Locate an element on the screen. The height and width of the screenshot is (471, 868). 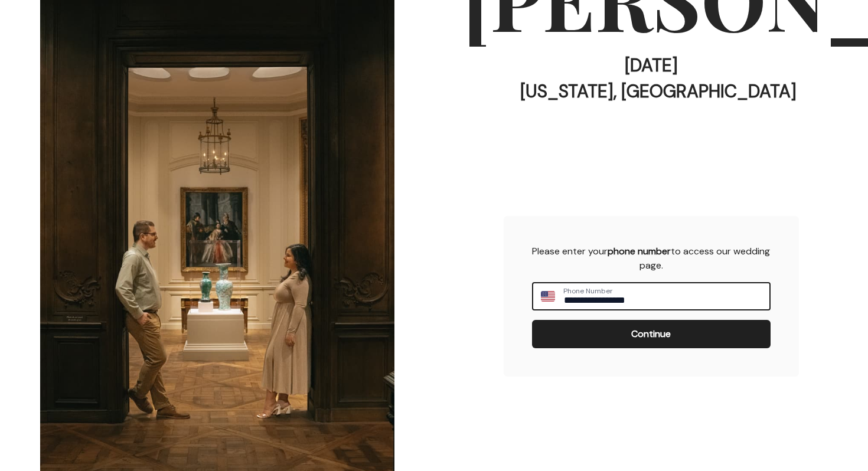
span: Continue is located at coordinates (651, 334).